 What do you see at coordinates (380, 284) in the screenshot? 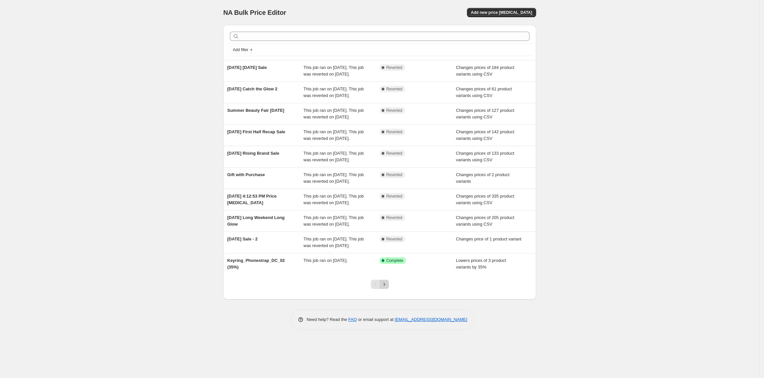
I see `nav: Pagination` at bounding box center [380, 284].